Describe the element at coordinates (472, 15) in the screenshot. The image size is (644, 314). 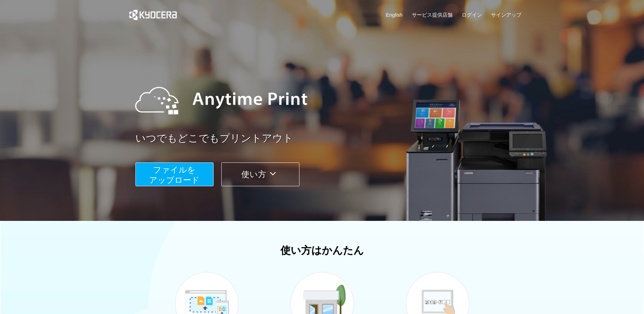
I see `a: ログイン` at that location.